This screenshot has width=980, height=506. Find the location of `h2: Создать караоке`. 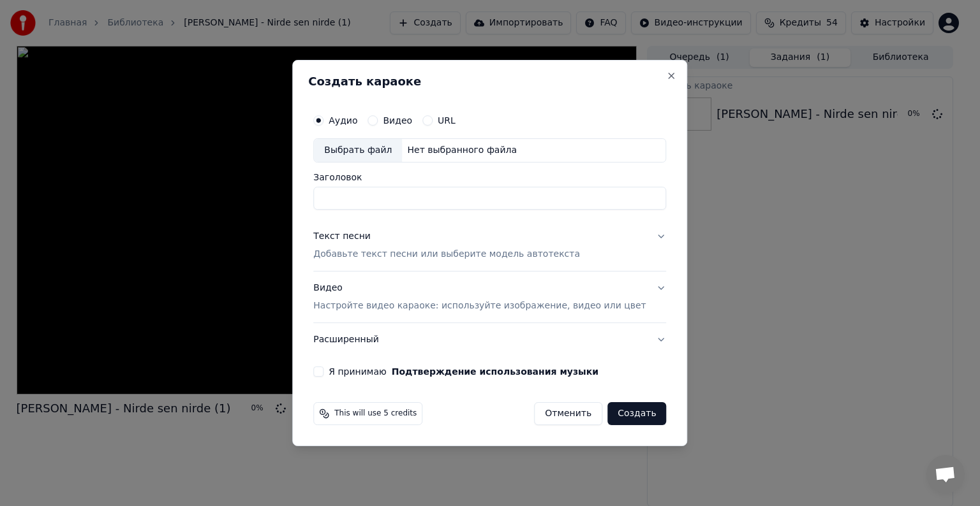

h2: Создать караоке is located at coordinates (490, 82).